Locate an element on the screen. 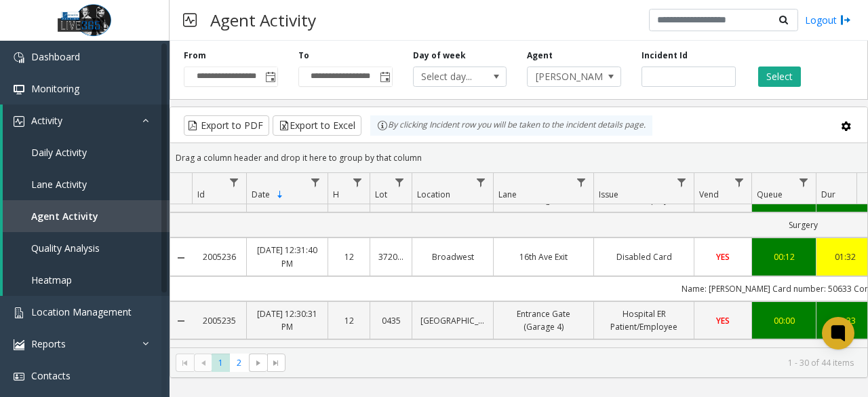 The width and height of the screenshot is (868, 397). h3: Agent Activity is located at coordinates (264, 20).